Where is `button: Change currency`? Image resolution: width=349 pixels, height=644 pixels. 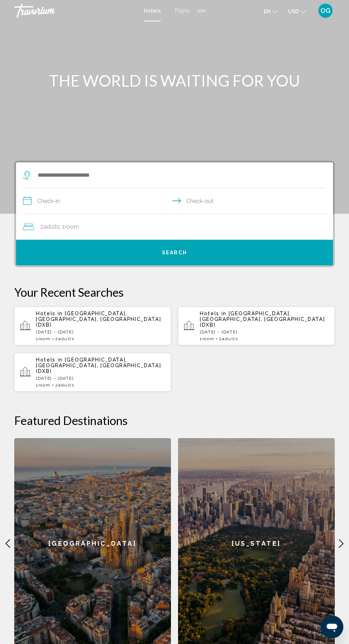 button: Change currency is located at coordinates (297, 11).